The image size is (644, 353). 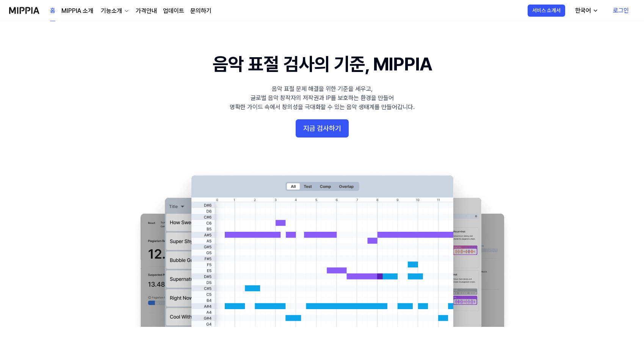 I want to click on a: 가격안내, so click(x=147, y=11).